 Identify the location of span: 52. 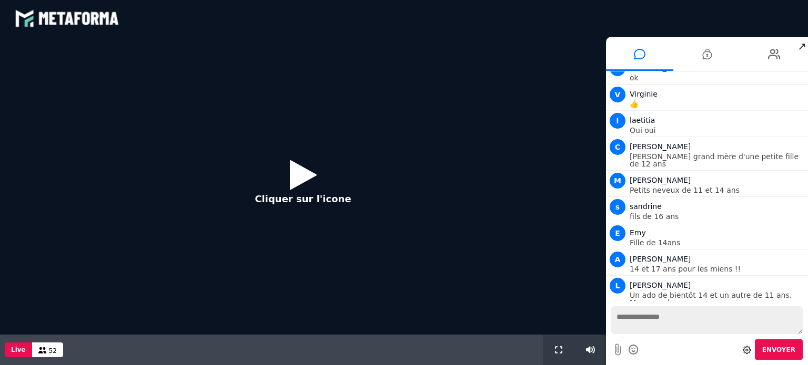
(53, 351).